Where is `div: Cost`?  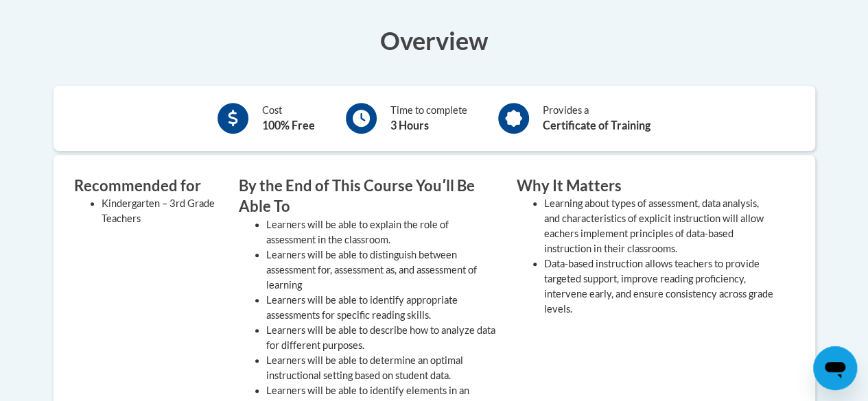 div: Cost is located at coordinates (288, 118).